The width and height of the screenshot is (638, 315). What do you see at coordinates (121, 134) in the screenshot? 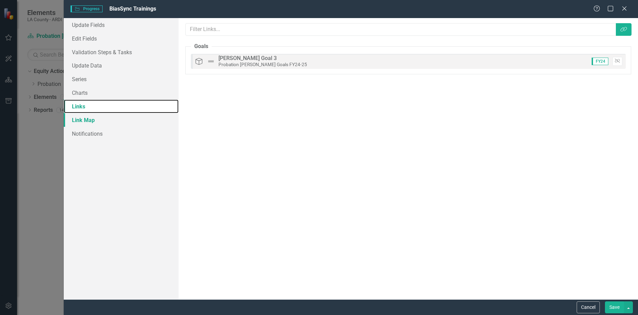
I see `a: Notifications` at bounding box center [121, 134].